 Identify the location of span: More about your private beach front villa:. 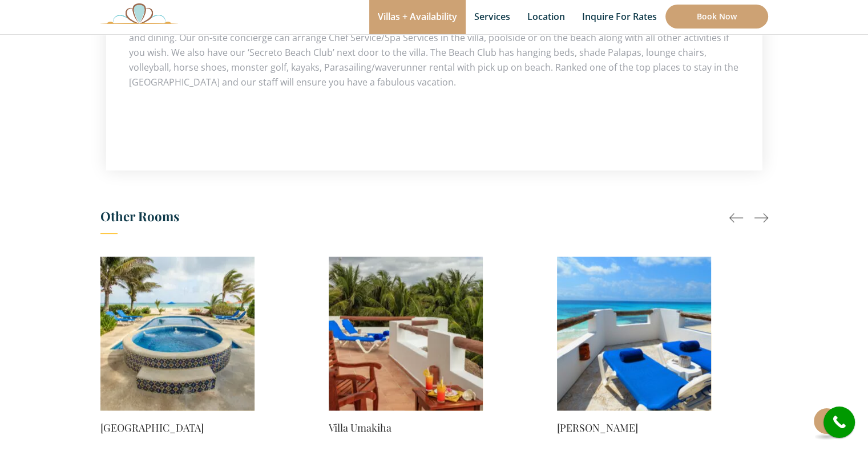
(219, 112).